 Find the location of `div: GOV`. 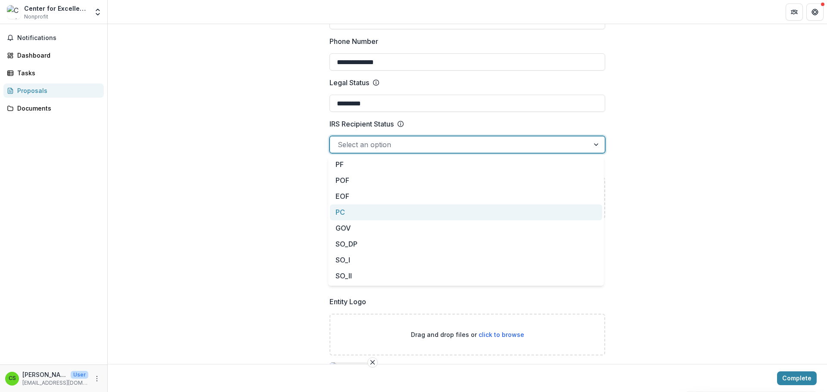

div: GOV is located at coordinates (466, 228).